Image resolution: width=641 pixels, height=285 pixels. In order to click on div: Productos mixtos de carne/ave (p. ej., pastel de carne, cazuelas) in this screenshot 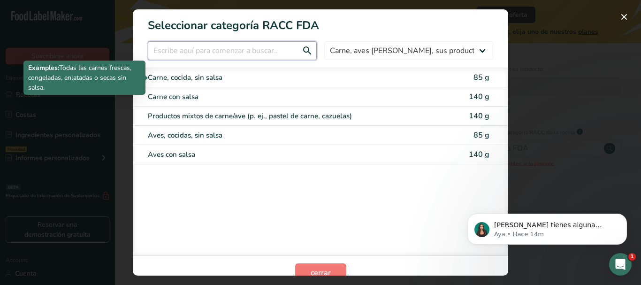, I will do `click(281, 116)`.